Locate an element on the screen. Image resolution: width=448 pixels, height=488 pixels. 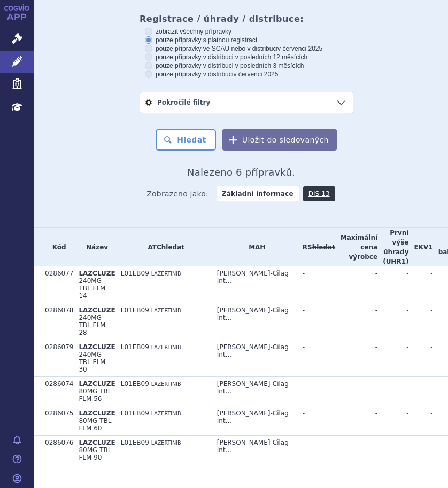
a: vyhledávání neobsahuje žádnou platnou referenční skupinu is located at coordinates (323, 247).